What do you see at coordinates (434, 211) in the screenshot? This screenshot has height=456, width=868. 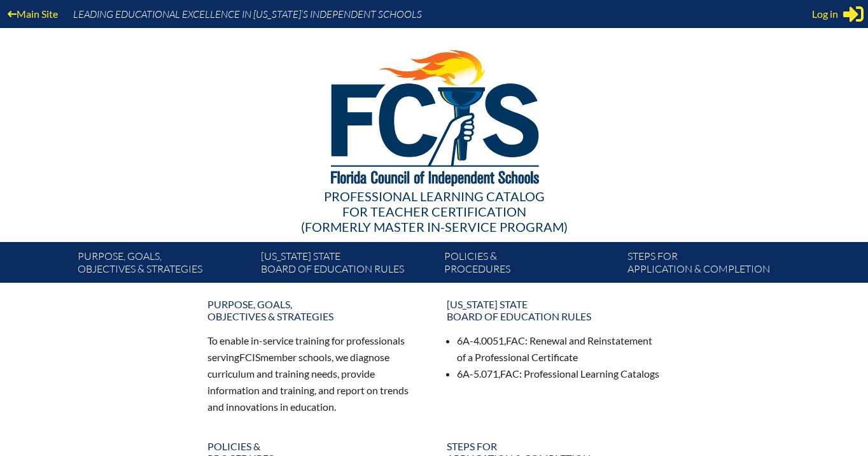 I see `div: Professional Learning Catalog (formerly Master In-service Program)` at bounding box center [434, 211].